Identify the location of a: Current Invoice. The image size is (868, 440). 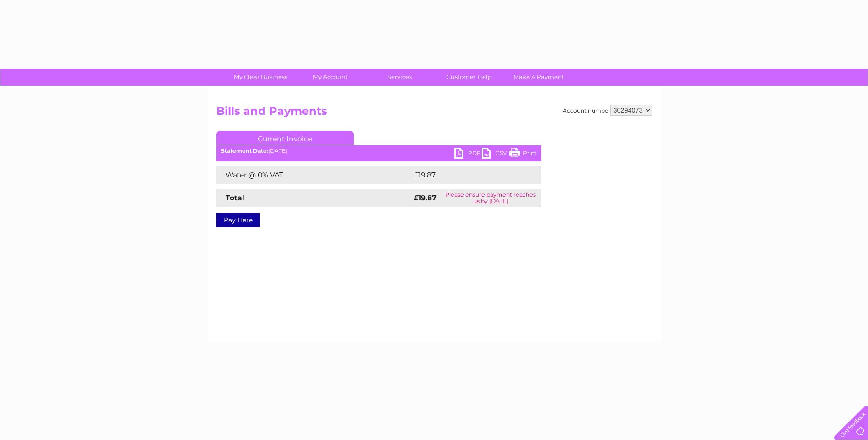
(285, 138).